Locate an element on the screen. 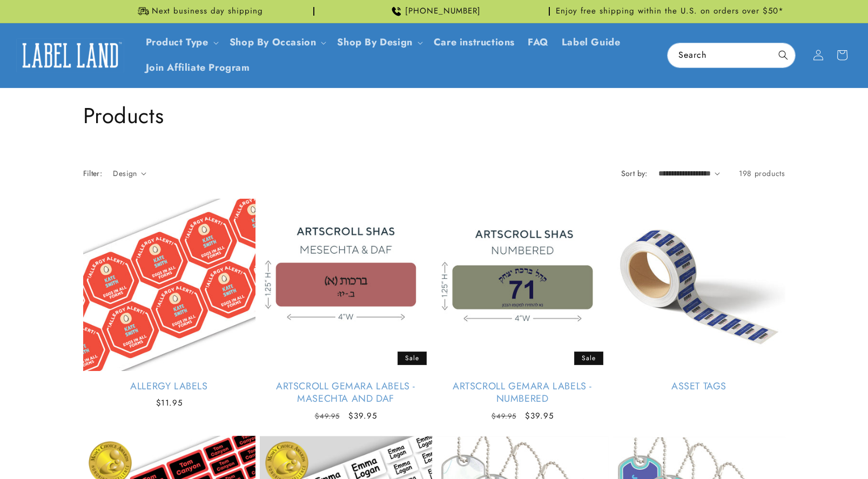 The image size is (868, 479). a: Product Type is located at coordinates (177, 42).